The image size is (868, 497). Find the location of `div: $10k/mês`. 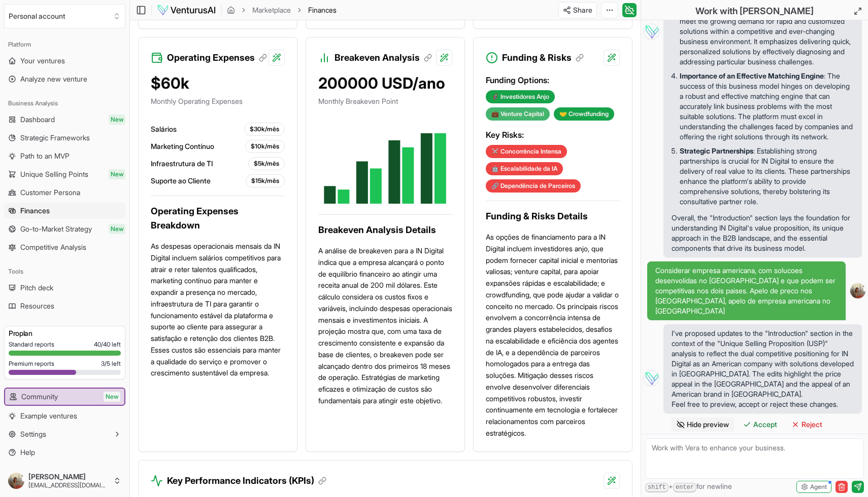

div: $10k/mês is located at coordinates (265, 147).